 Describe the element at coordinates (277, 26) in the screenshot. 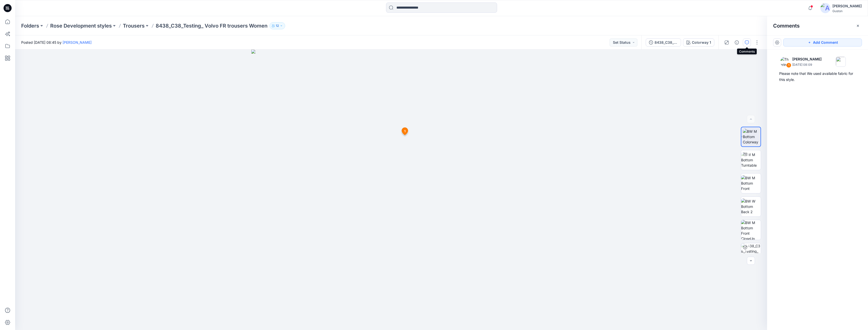

I see `p: 12` at that location.